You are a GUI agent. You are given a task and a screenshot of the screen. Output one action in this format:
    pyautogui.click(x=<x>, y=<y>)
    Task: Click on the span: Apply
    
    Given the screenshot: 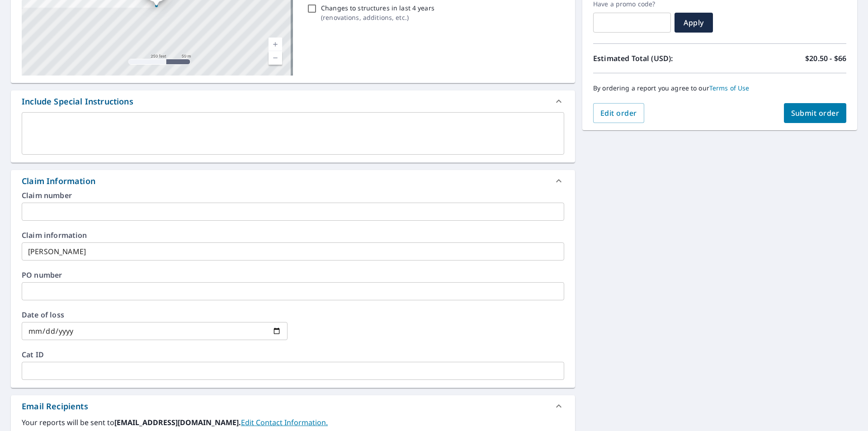 What is the action you would take?
    pyautogui.click(x=694, y=23)
    